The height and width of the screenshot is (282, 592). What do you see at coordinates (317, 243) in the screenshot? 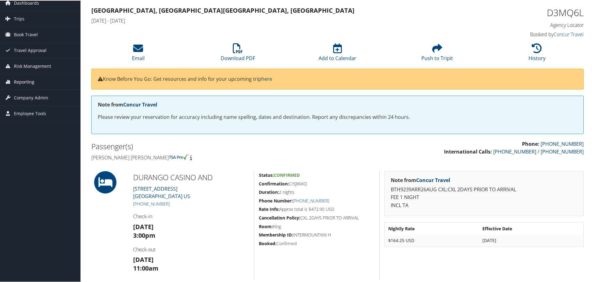
I see `h5: Confirmed` at bounding box center [317, 243].